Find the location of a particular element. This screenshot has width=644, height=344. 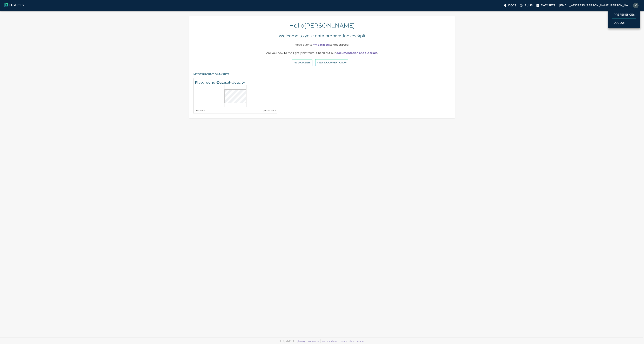

label: Logout is located at coordinates (620, 23).